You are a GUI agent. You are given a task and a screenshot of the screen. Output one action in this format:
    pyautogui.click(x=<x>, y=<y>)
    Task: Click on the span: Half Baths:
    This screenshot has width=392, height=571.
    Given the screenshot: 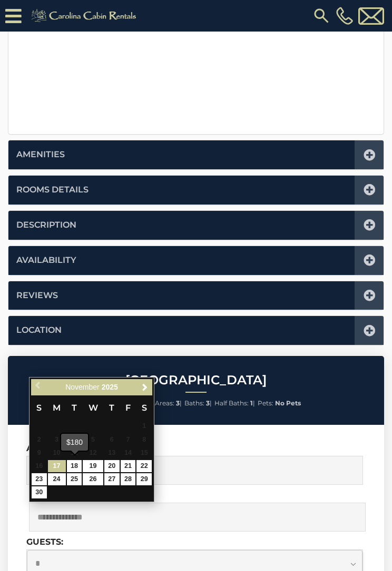 What is the action you would take?
    pyautogui.click(x=231, y=403)
    